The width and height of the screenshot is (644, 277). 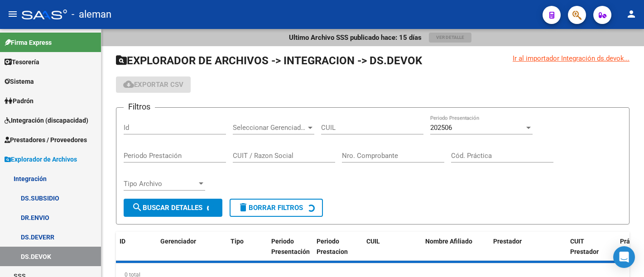 What do you see at coordinates (248, 247) in the screenshot?
I see `datatable-header-cell: Tipo` at bounding box center [248, 247].